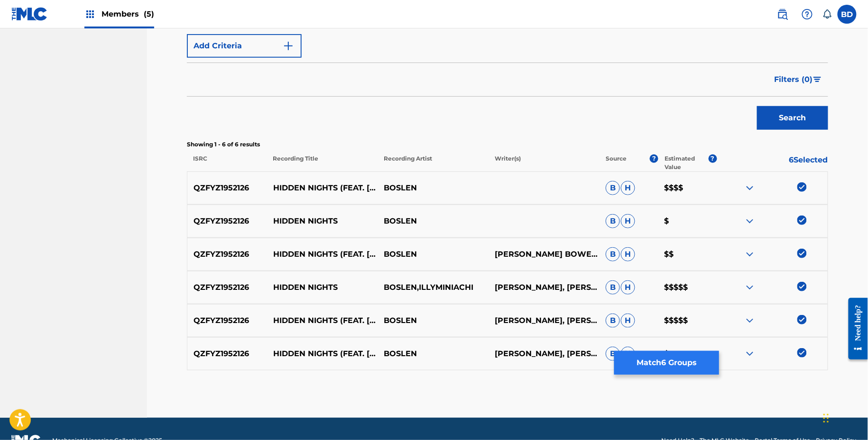  What do you see at coordinates (17, 38) in the screenshot?
I see `div: Open Resource Center` at bounding box center [17, 38].